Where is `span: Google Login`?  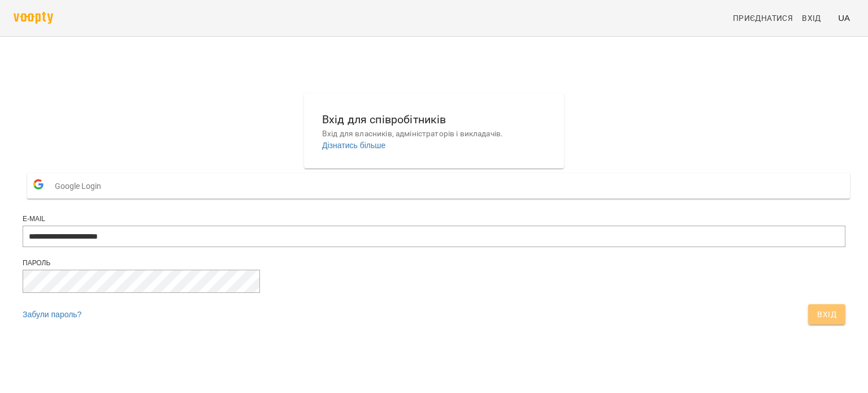 span: Google Login is located at coordinates (80, 186).